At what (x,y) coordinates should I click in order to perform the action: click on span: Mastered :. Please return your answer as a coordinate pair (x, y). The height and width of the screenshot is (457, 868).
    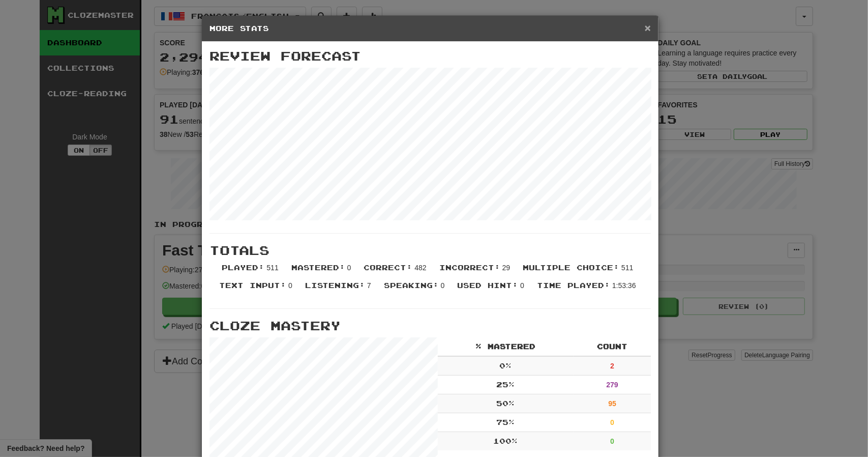
    Looking at the image, I should click on (319, 267).